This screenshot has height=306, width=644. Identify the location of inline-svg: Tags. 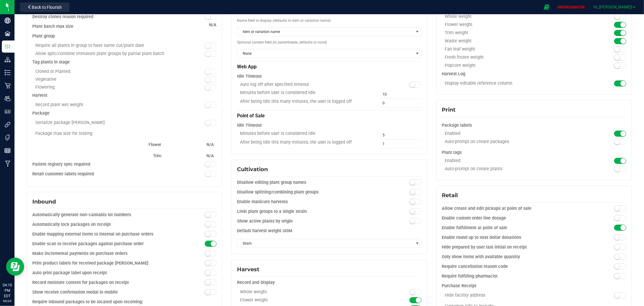
(7, 137).